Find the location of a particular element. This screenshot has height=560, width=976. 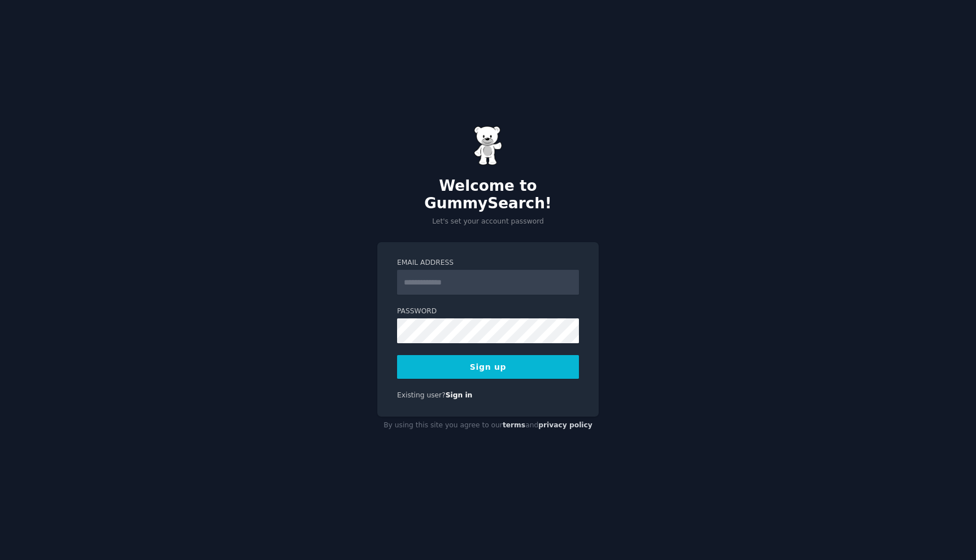

h2: Welcome to GummySearch! is located at coordinates (488, 195).